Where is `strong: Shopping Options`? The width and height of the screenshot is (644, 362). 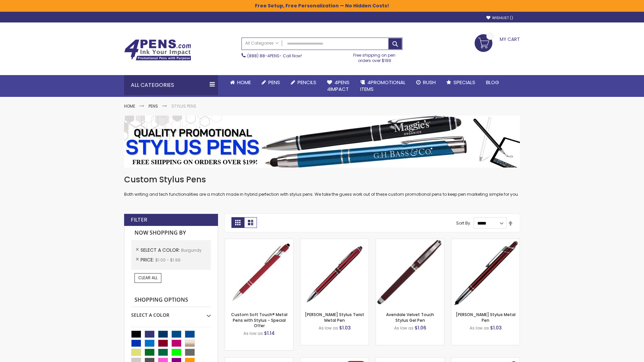
strong: Shopping Options is located at coordinates (171, 300).